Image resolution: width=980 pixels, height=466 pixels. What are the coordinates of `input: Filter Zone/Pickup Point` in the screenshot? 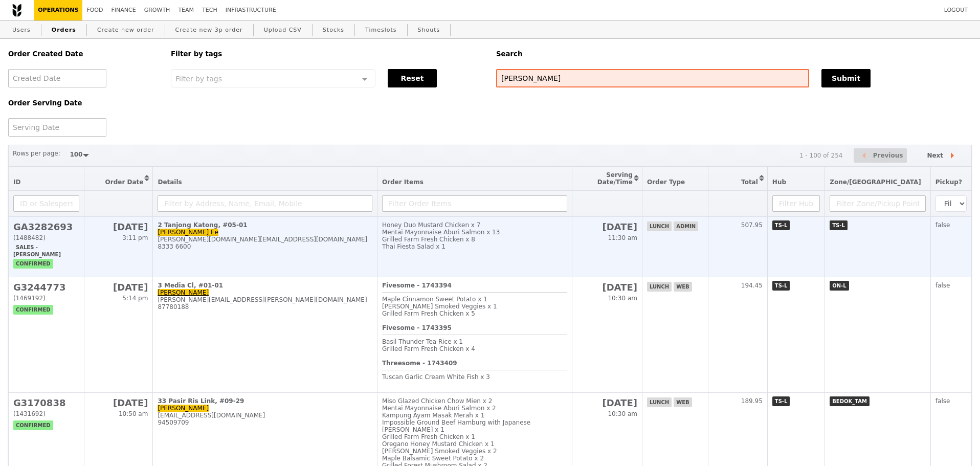 It's located at (878, 203).